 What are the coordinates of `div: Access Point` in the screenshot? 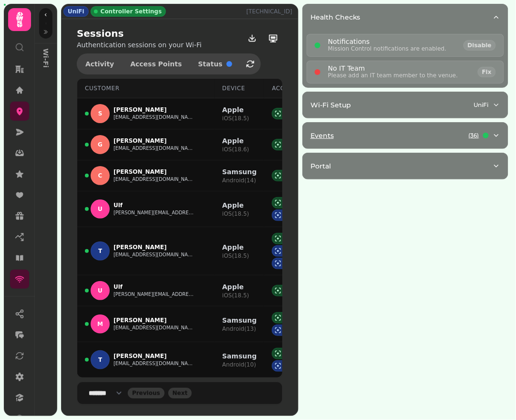 It's located at (358, 88).